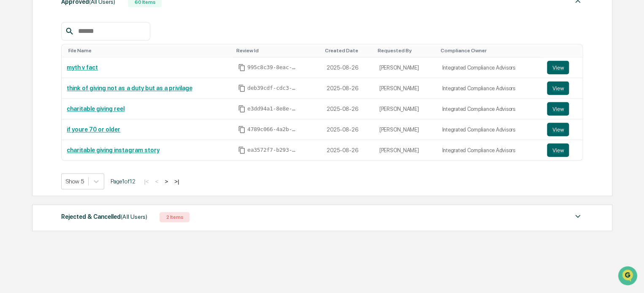 Image resolution: width=644 pixels, height=293 pixels. What do you see at coordinates (93, 146) in the screenshot?
I see `span: Pylon` at bounding box center [93, 146].